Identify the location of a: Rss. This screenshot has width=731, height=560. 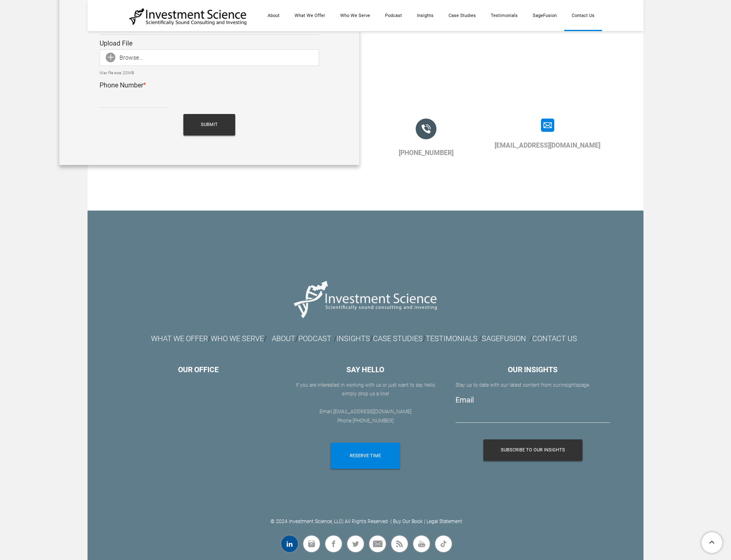
(399, 544).